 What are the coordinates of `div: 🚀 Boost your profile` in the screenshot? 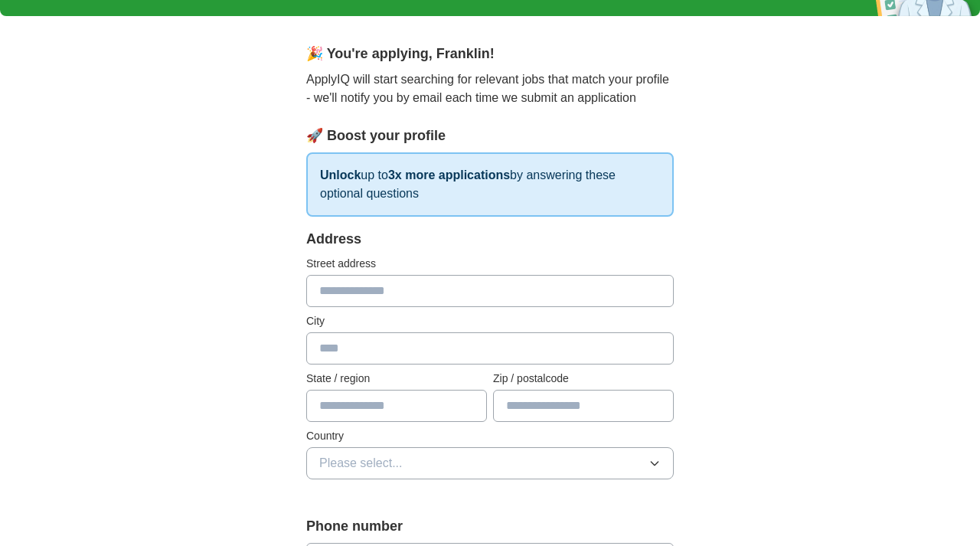 It's located at (490, 136).